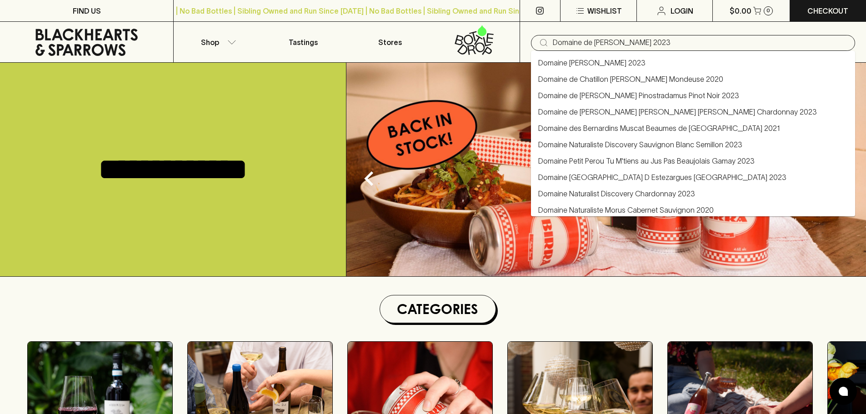 This screenshot has height=414, width=866. I want to click on p: Stores, so click(390, 42).